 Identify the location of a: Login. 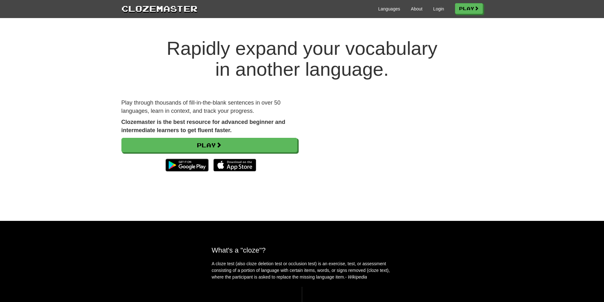
(438, 9).